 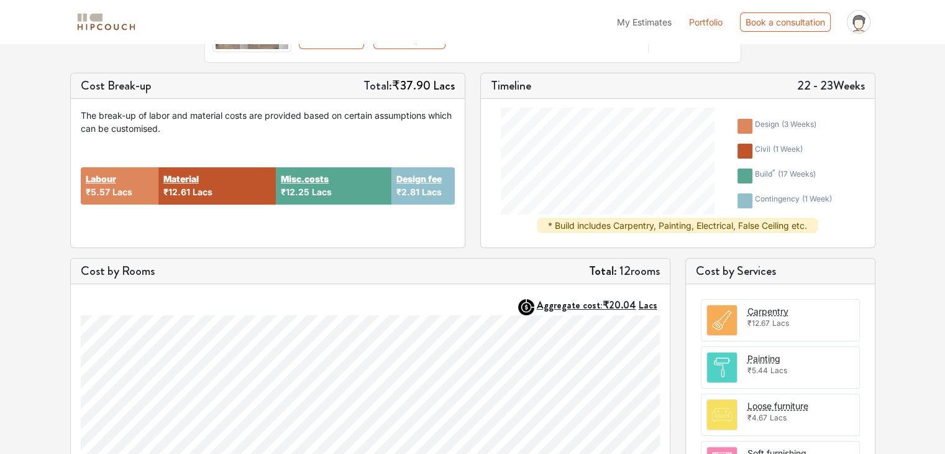 What do you see at coordinates (768, 311) in the screenshot?
I see `div: Carpentry` at bounding box center [768, 311].